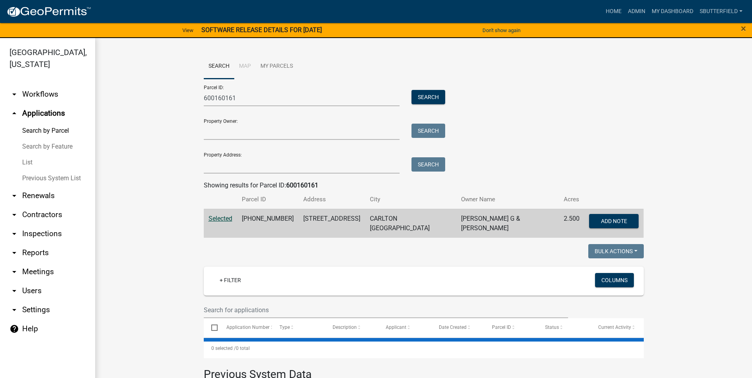  What do you see at coordinates (405, 328) in the screenshot?
I see `datatable-header-cell: Applicant` at bounding box center [405, 328].